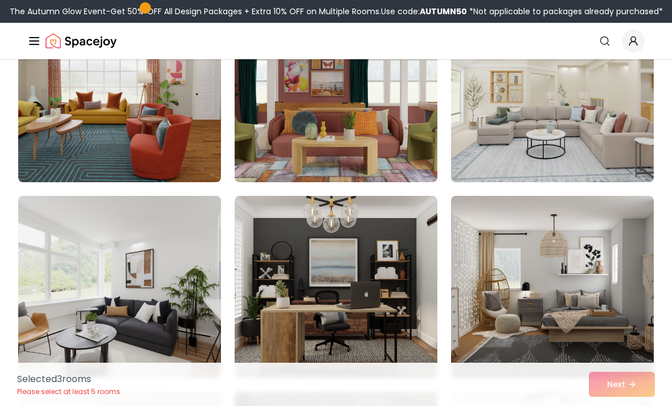  What do you see at coordinates (120, 287) in the screenshot?
I see `img: Room room-91` at bounding box center [120, 287].